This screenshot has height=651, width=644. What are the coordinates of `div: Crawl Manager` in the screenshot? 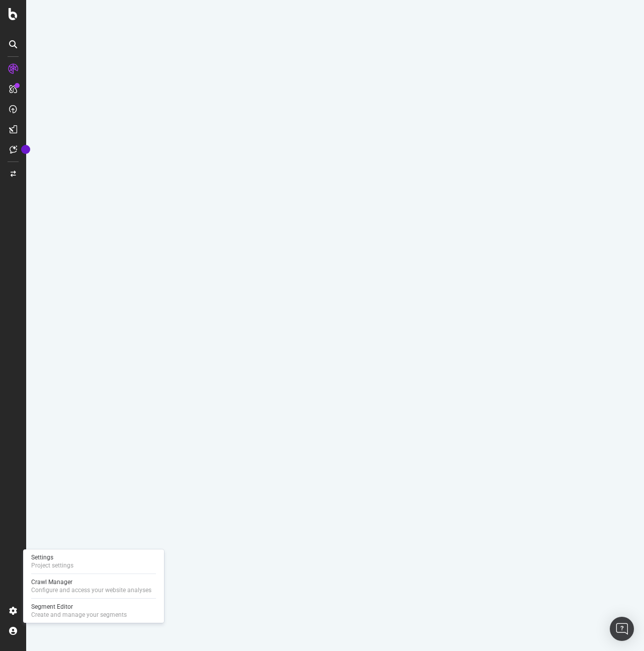 It's located at (91, 582).